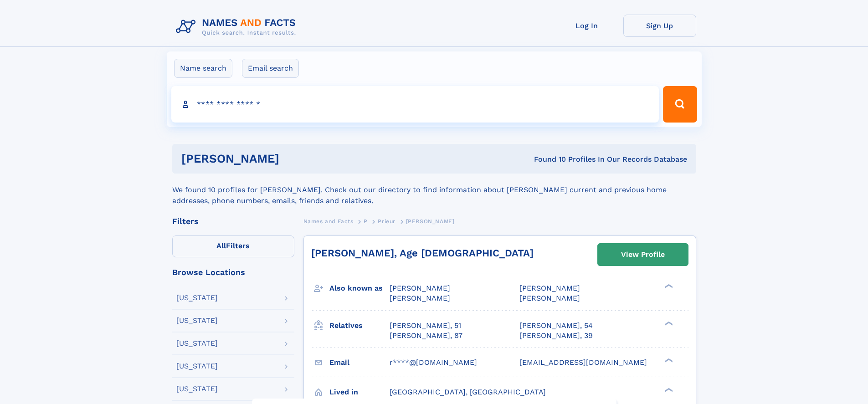 This screenshot has width=868, height=404. What do you see at coordinates (328, 221) in the screenshot?
I see `a: Names and Facts` at bounding box center [328, 221].